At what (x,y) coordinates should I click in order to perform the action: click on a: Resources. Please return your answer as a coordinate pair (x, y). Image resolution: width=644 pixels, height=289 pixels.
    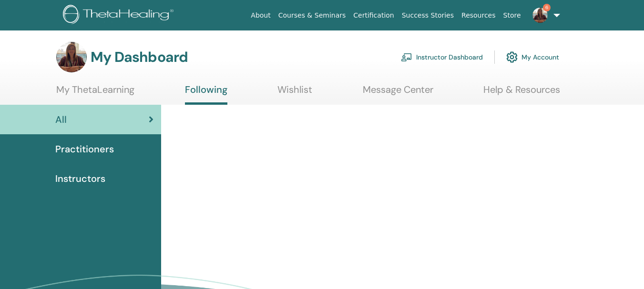
    Looking at the image, I should click on (478, 15).